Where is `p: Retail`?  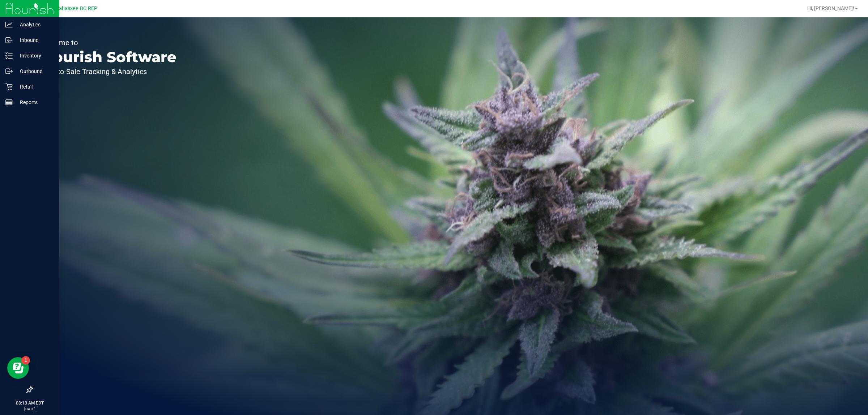
p: Retail is located at coordinates (34, 87).